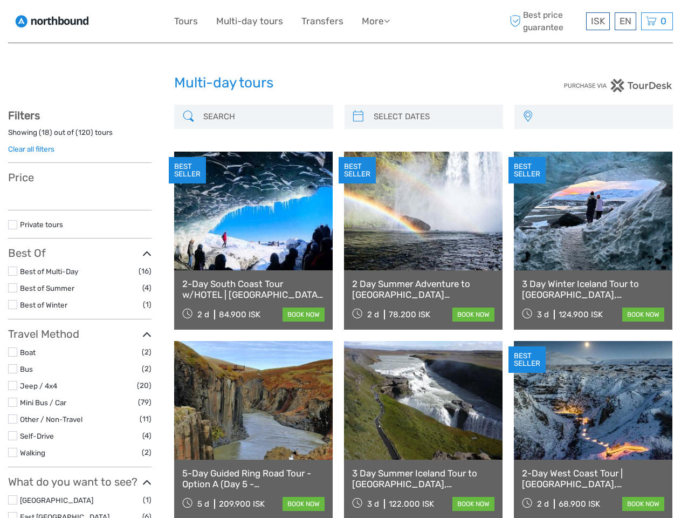  I want to click on a: More, so click(376, 21).